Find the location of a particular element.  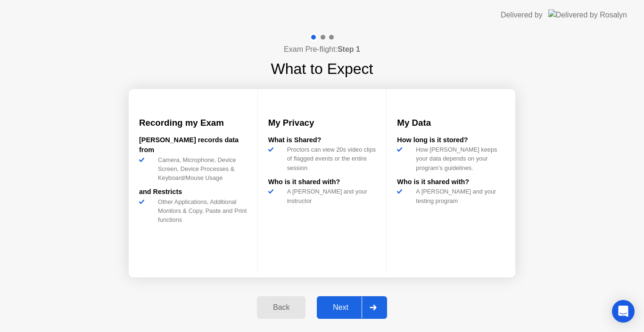

div: Delivered by is located at coordinates (522, 15).